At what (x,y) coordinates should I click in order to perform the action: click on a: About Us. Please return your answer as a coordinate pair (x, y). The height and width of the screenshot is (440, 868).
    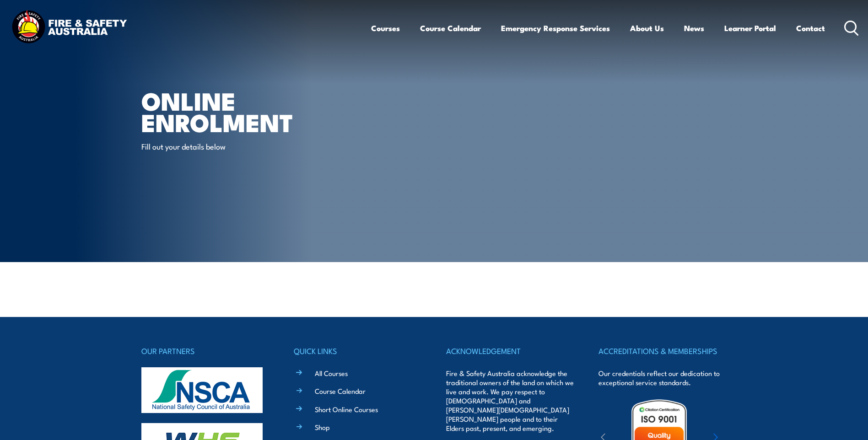
    Looking at the image, I should click on (647, 28).